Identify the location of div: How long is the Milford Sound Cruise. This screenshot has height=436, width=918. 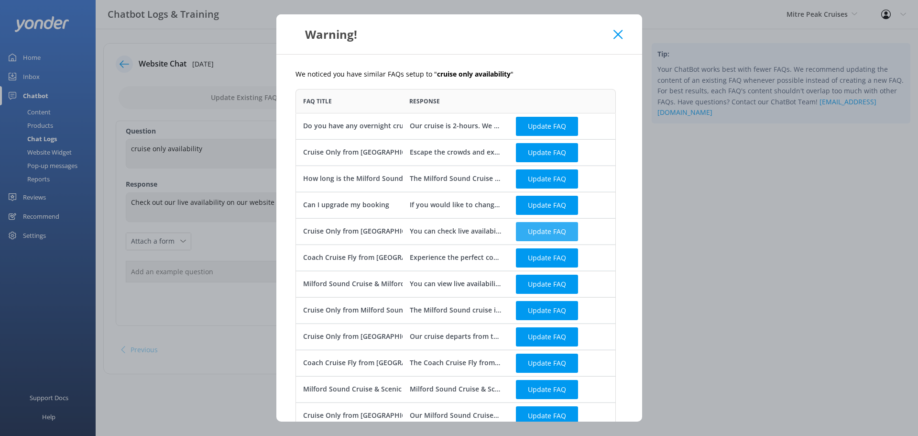
(364, 179).